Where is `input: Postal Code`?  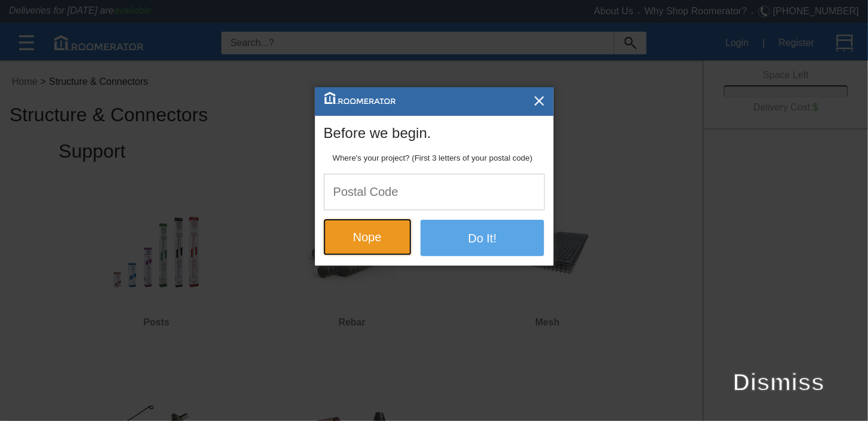
input: Postal Code is located at coordinates (435, 192).